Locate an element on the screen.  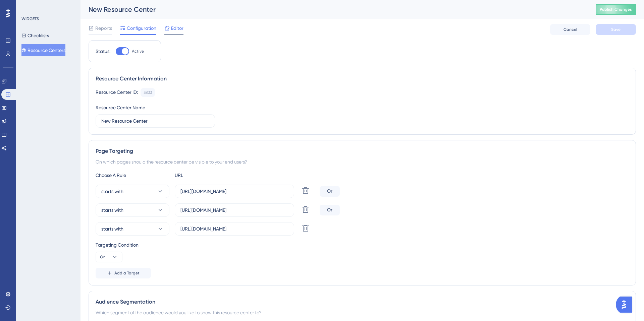
span: Save is located at coordinates (616, 30).